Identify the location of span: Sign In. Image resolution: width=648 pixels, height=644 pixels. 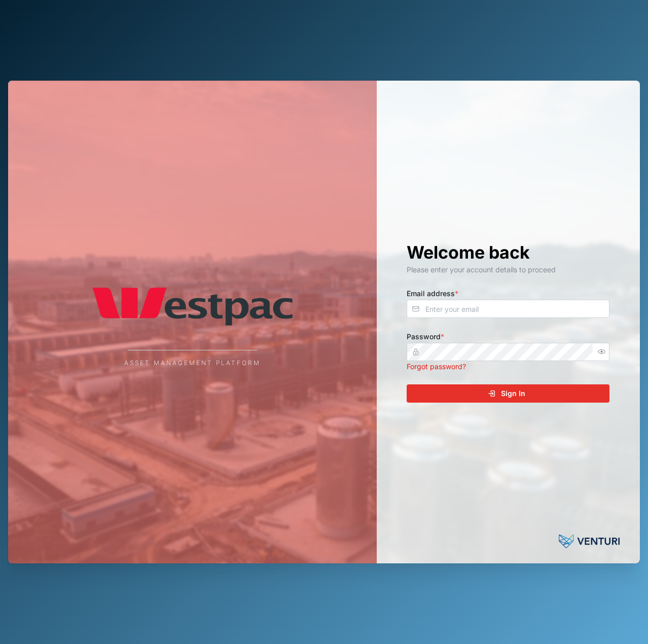
(513, 393).